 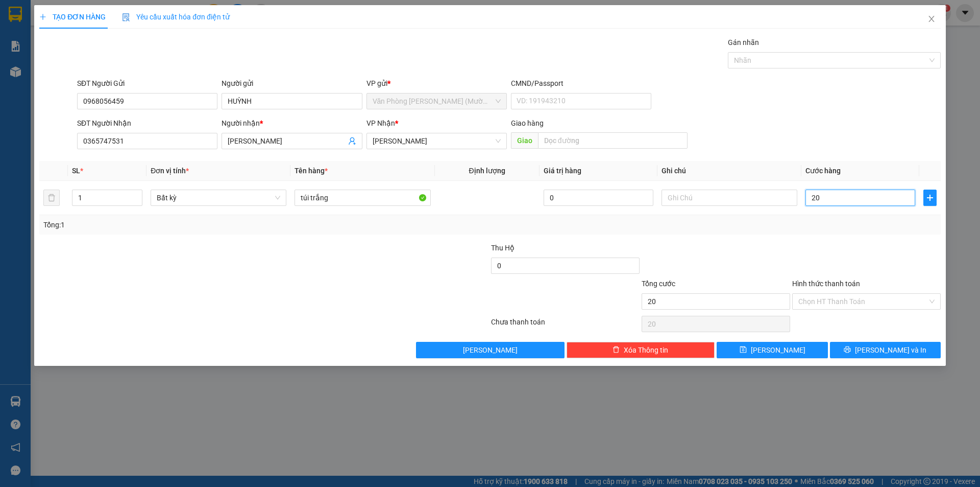 What do you see at coordinates (73, 17) in the screenshot?
I see `span: TẠO ĐƠN HÀNG` at bounding box center [73, 17].